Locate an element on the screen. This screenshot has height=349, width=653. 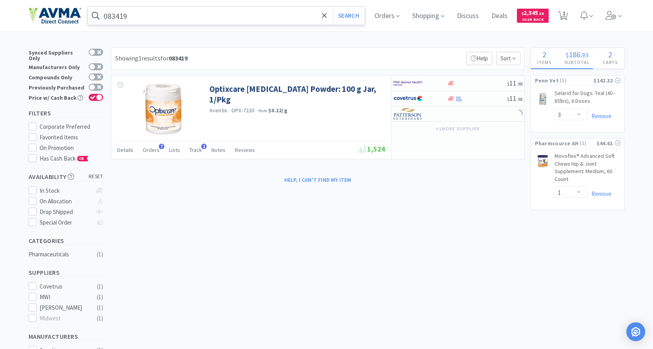
strong: 083419 is located at coordinates (178, 58).